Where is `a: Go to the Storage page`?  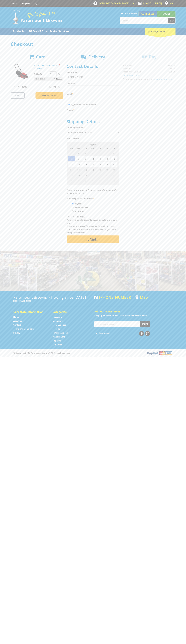 a: Go to the Storage page is located at coordinates (56, 329).